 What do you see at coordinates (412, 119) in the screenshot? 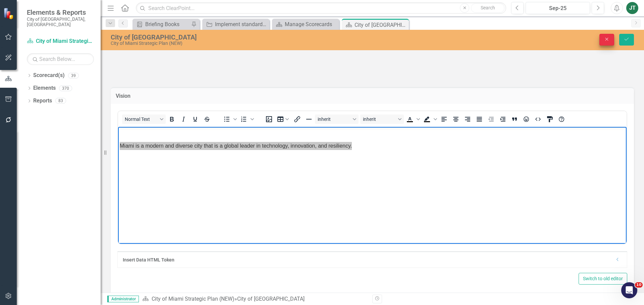
I see `div: Text color Black` at bounding box center [412, 119].